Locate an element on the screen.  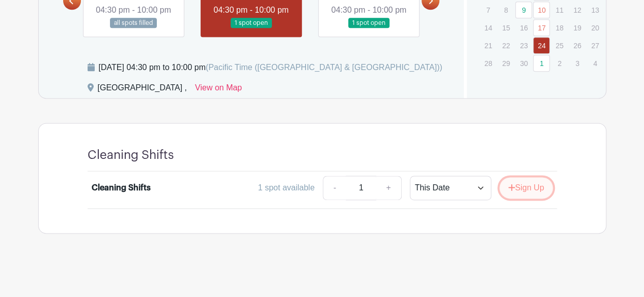
p: 21 is located at coordinates (488, 45).